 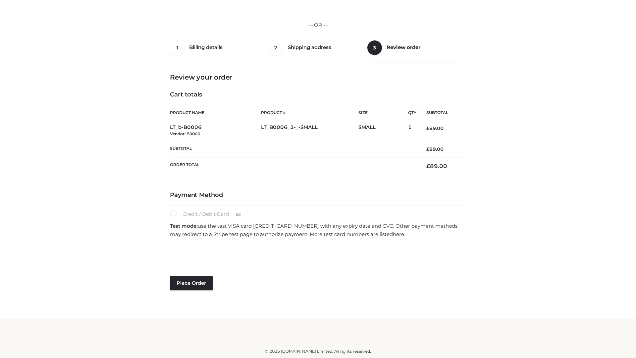 I want to click on th: Product Name, so click(x=215, y=113).